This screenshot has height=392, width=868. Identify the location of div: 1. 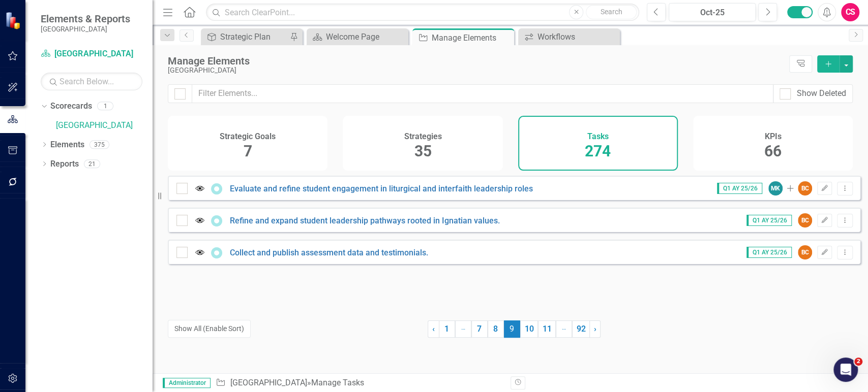
(106, 106).